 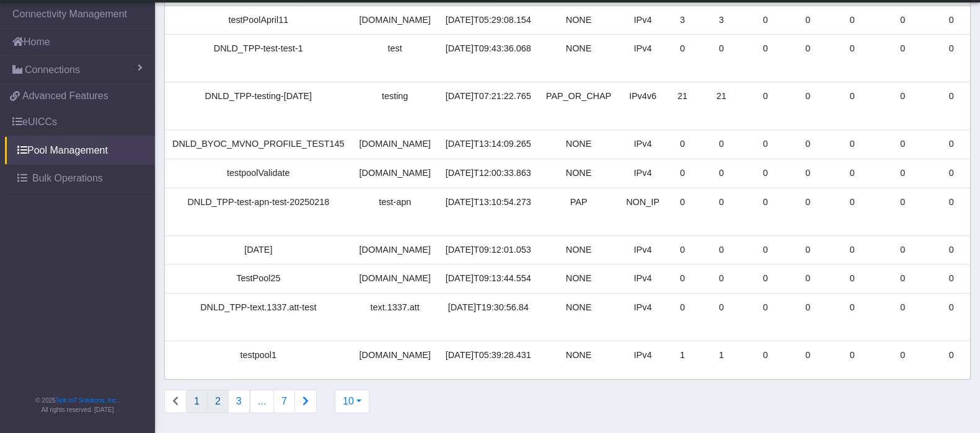 What do you see at coordinates (218, 402) in the screenshot?
I see `button: 2` at bounding box center [218, 402].